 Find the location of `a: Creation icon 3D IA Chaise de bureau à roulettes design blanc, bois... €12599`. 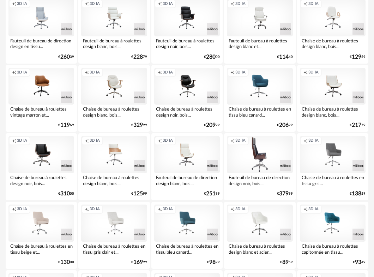

a: Creation icon 3D IA Chaise de bureau à roulettes design blanc, bois... €12599 is located at coordinates (114, 167).